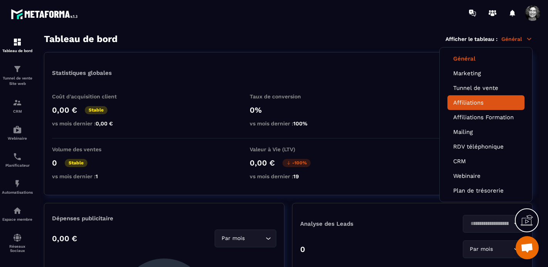 This screenshot has height=267, width=548. I want to click on a: automationsautomationsAutomatisations, so click(17, 186).